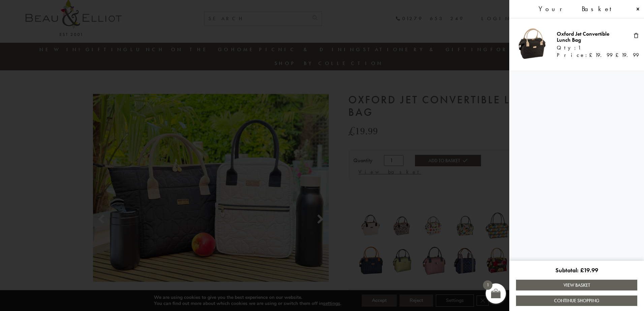  I want to click on span: Your Basket, so click(578, 9).